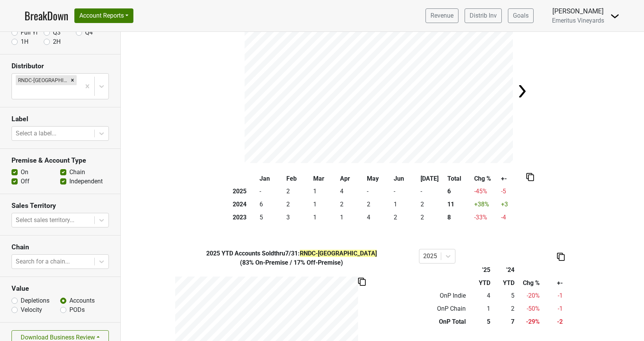  I want to click on td: 6, so click(271, 204).